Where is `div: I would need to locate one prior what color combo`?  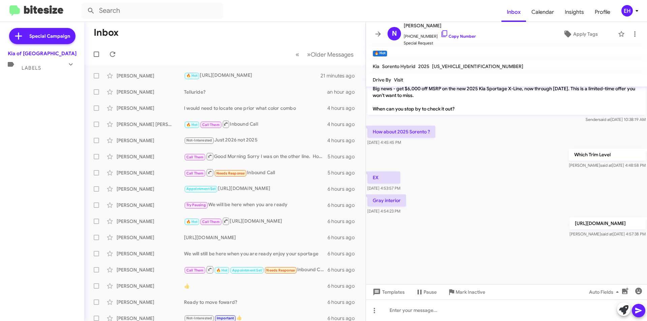
div: I would need to locate one prior what color combo is located at coordinates (255, 108).